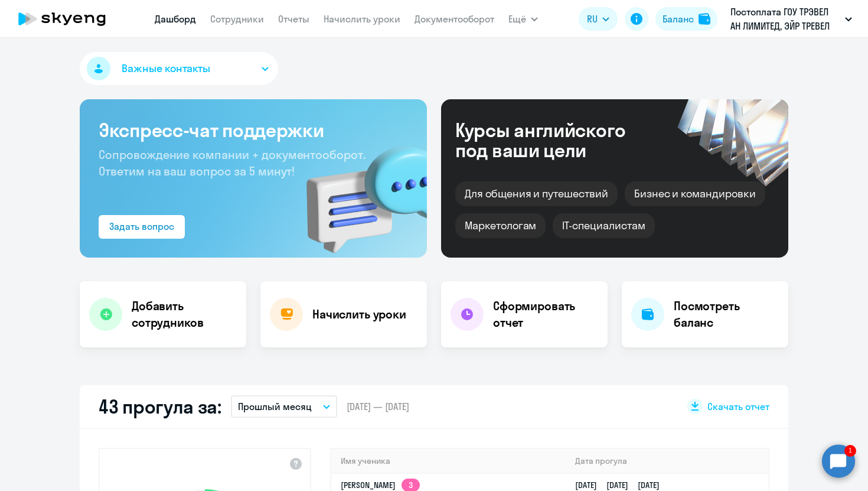 The image size is (868, 491). Describe the element at coordinates (142, 226) in the screenshot. I see `div: Задать вопрос` at that location.